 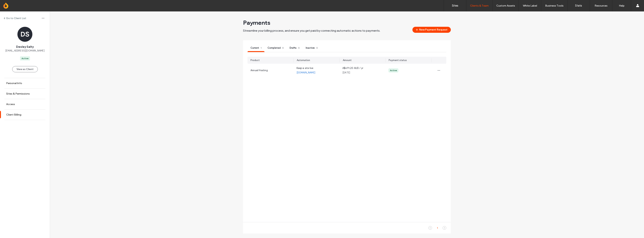 What do you see at coordinates (530, 6) in the screenshot?
I see `label: White Label` at bounding box center [530, 6].